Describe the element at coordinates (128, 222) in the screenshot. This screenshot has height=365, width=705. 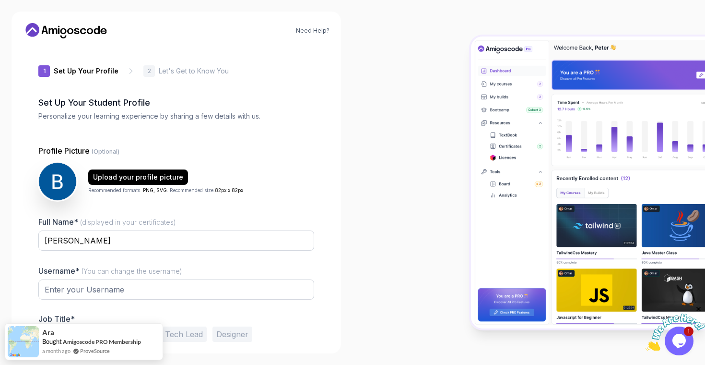
I see `span: (displayed in your certificates)` at that location.